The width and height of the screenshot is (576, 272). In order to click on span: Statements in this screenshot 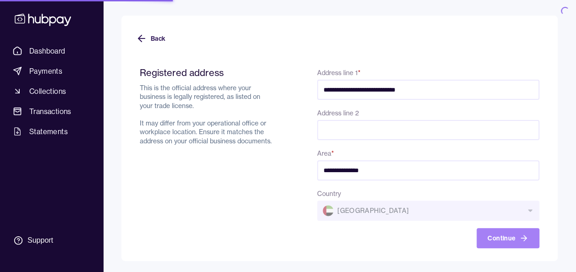, I will do `click(49, 132)`.